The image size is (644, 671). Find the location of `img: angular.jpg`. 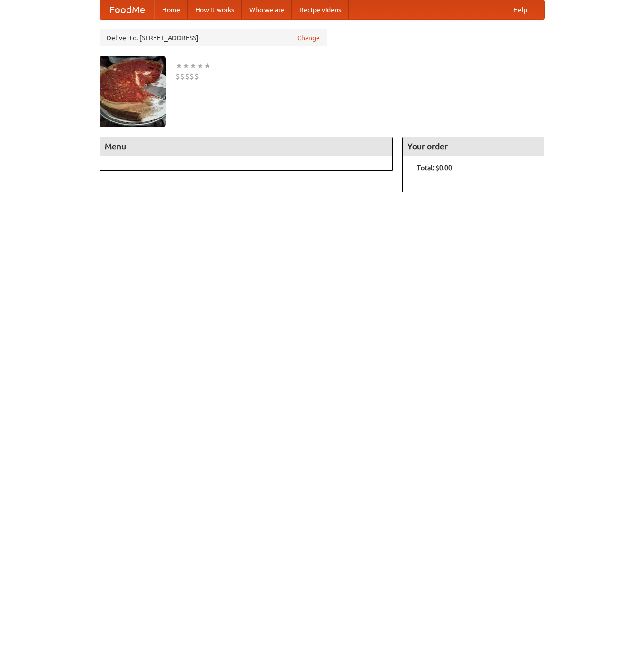

img: angular.jpg is located at coordinates (133, 92).